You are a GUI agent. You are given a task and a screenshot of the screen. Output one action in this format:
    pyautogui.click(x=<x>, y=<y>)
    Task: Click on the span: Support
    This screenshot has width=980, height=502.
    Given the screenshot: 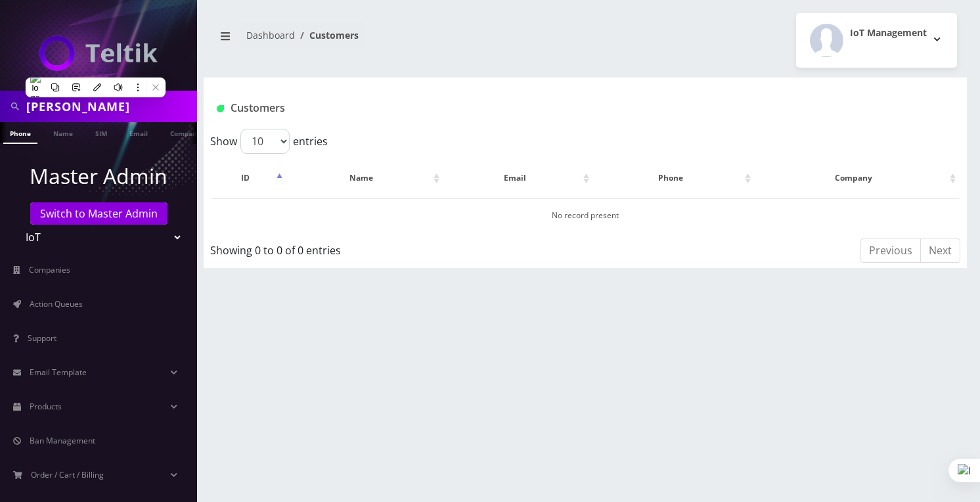 What is the action you would take?
    pyautogui.click(x=42, y=338)
    